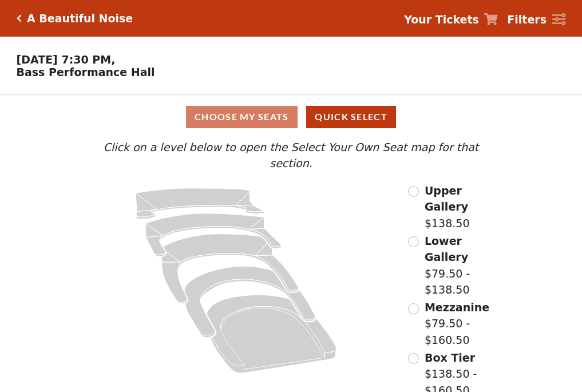 This screenshot has height=392, width=582. I want to click on a: Filters, so click(536, 20).